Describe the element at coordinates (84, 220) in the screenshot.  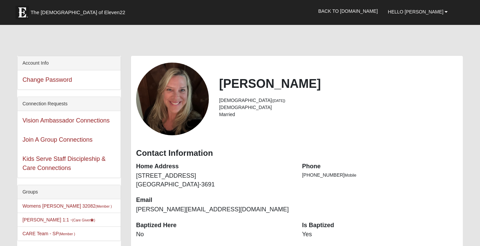
I see `small: (Care Giver )` at that location.